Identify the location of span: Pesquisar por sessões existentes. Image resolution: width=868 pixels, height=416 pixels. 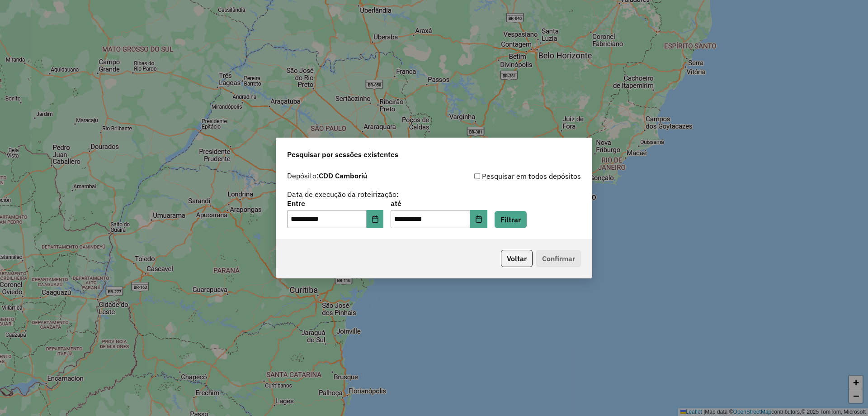
(343, 154).